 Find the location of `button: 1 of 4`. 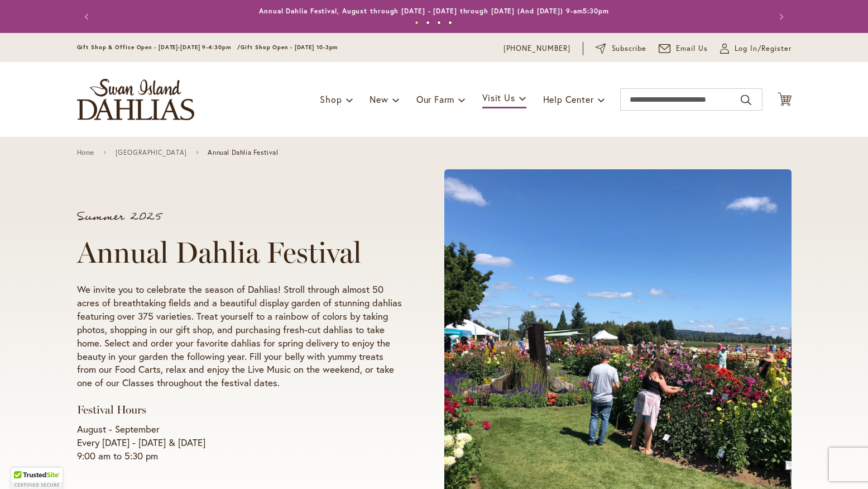

button: 1 of 4 is located at coordinates (417, 23).